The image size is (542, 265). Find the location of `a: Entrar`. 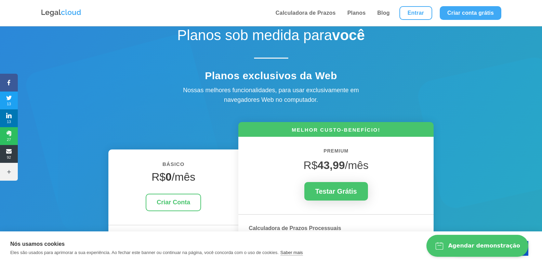

a: Entrar is located at coordinates (416, 13).